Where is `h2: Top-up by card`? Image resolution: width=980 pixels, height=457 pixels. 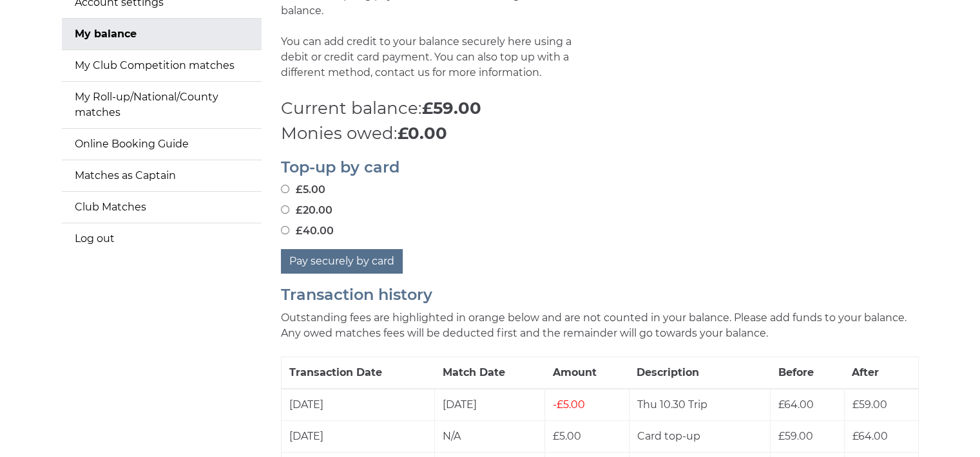
h2: Top-up by card is located at coordinates (600, 167).